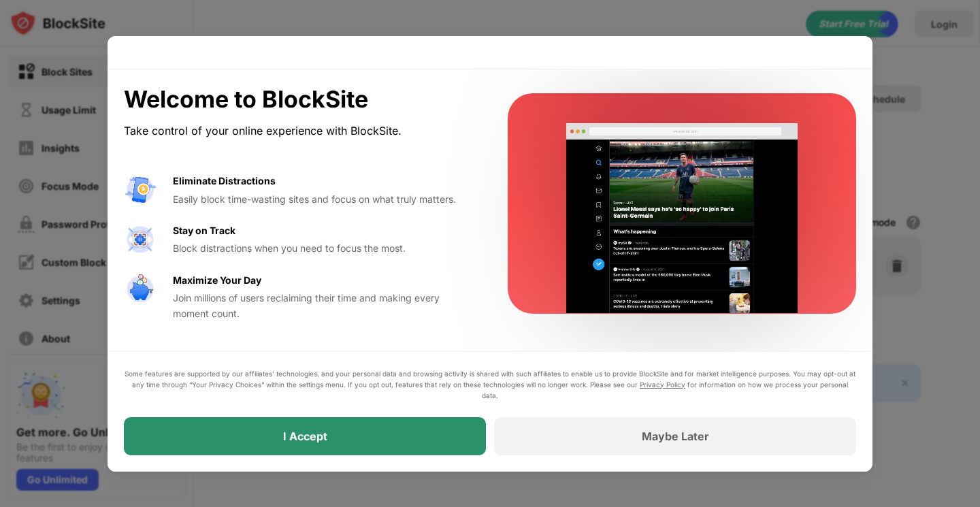 The height and width of the screenshot is (507, 980). I want to click on div: Easily block time-wasting sites and focus on what truly matters., so click(324, 200).